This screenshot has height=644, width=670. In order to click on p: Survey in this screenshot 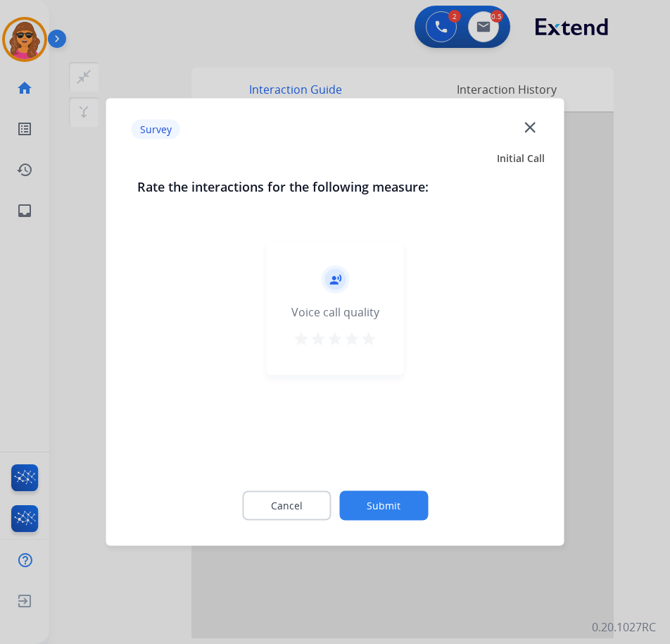, I will do `click(155, 129)`.